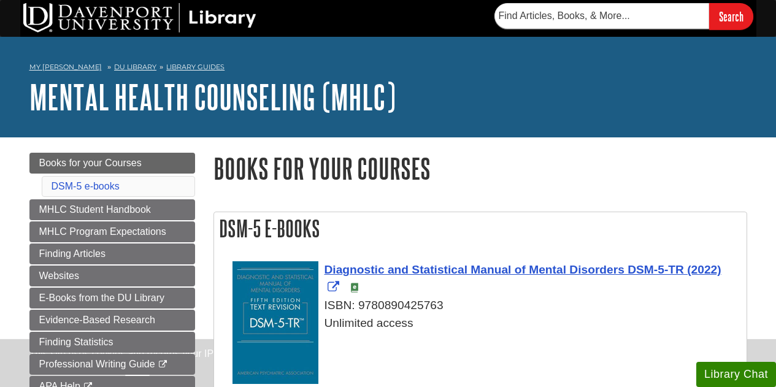 This screenshot has height=387, width=776. Describe the element at coordinates (97, 364) in the screenshot. I see `span: Professional Writing Guide` at that location.